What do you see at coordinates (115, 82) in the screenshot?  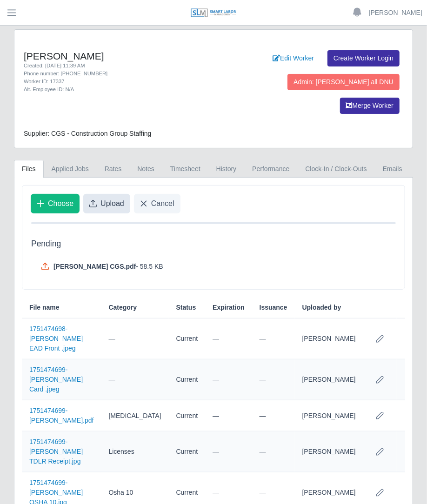 I see `div: Worker ID: 17337` at bounding box center [115, 82].